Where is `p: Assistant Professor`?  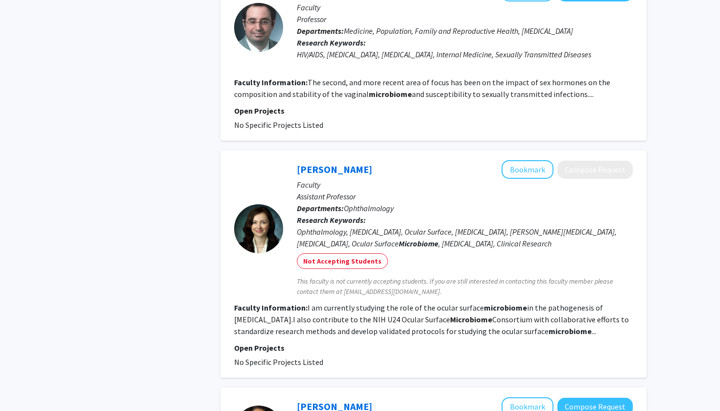 p: Assistant Professor is located at coordinates (465, 197).